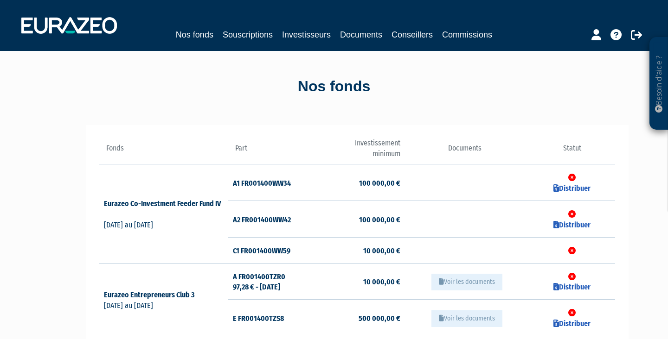 The width and height of the screenshot is (668, 339). What do you see at coordinates (572, 151) in the screenshot?
I see `th: Statut` at bounding box center [572, 151].